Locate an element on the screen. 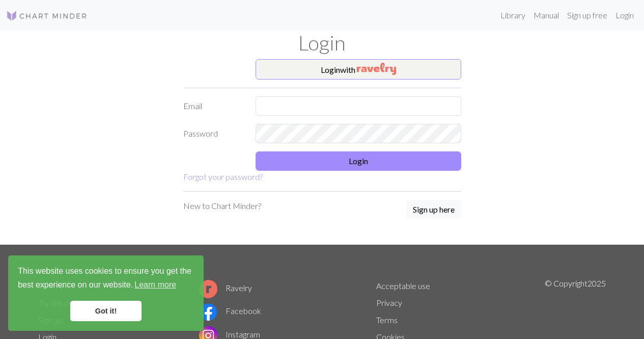 Image resolution: width=644 pixels, height=339 pixels. div: cookieconsent is located at coordinates (106, 293).